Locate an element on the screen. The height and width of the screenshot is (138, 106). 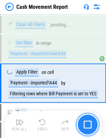
img: Main button is located at coordinates (87, 125).